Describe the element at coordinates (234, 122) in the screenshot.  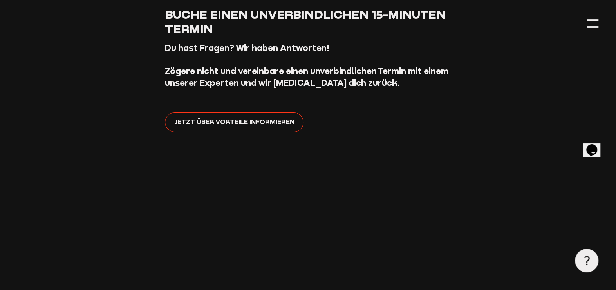
I see `span: Jetzt über Vorteile informieren` at that location.